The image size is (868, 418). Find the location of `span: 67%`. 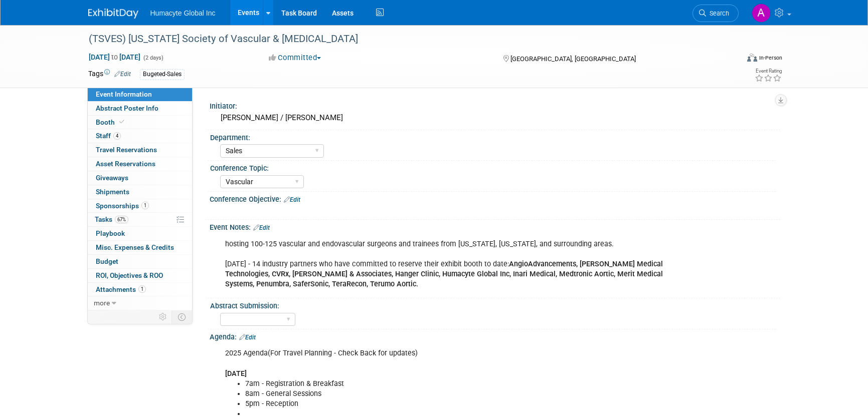

span: 67% is located at coordinates (121, 220).